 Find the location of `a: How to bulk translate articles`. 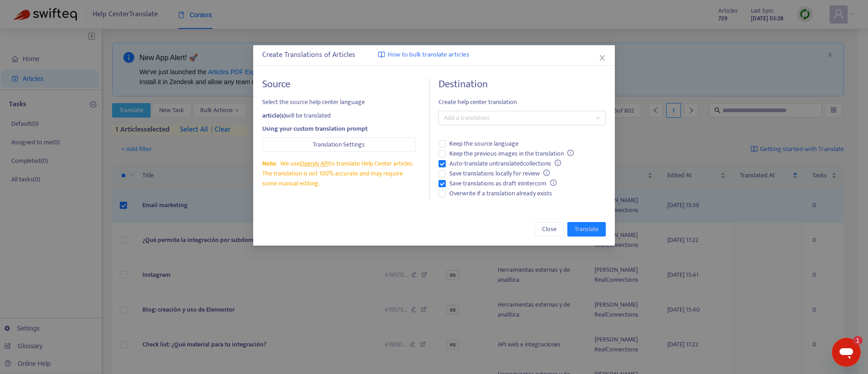

a: How to bulk translate articles is located at coordinates (424, 55).